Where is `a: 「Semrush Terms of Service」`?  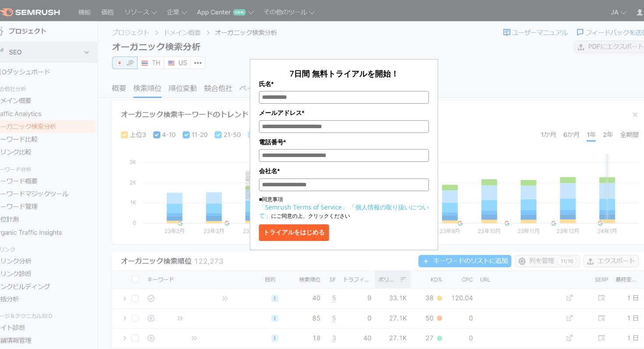
a: 「Semrush Terms of Service」 is located at coordinates (303, 207).